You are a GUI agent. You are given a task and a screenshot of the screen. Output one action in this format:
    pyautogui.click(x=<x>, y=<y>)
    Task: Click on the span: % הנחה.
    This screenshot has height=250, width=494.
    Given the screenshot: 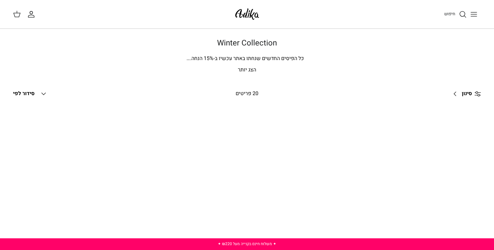 What is the action you would take?
    pyautogui.click(x=200, y=59)
    